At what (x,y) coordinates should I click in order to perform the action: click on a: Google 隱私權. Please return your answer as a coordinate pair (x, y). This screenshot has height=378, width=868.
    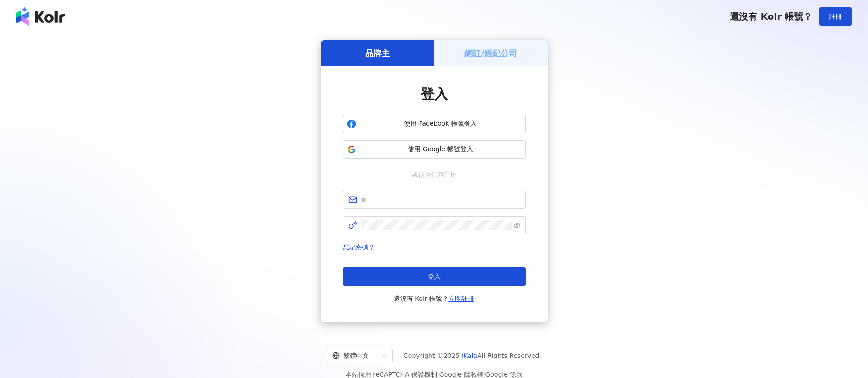
    Looking at the image, I should click on (461, 374).